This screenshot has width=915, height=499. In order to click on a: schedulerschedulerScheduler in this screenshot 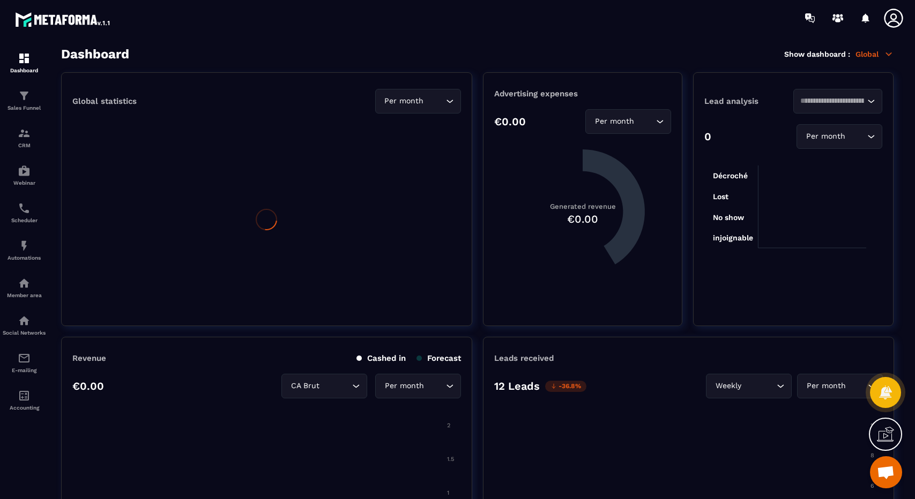, I will do `click(24, 213)`.